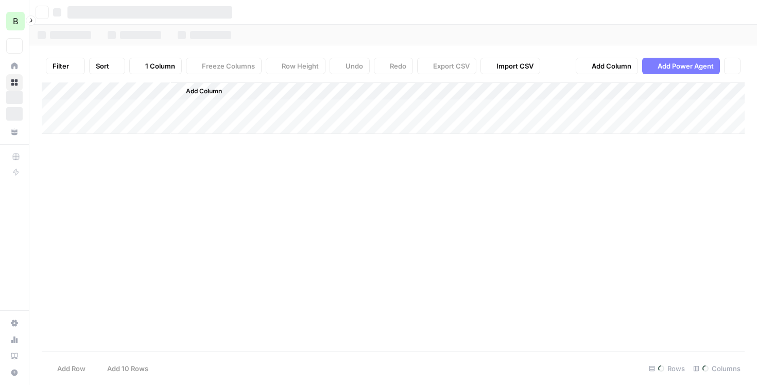 This screenshot has height=385, width=757. What do you see at coordinates (15, 21) in the screenshot?
I see `span: B` at bounding box center [15, 21].